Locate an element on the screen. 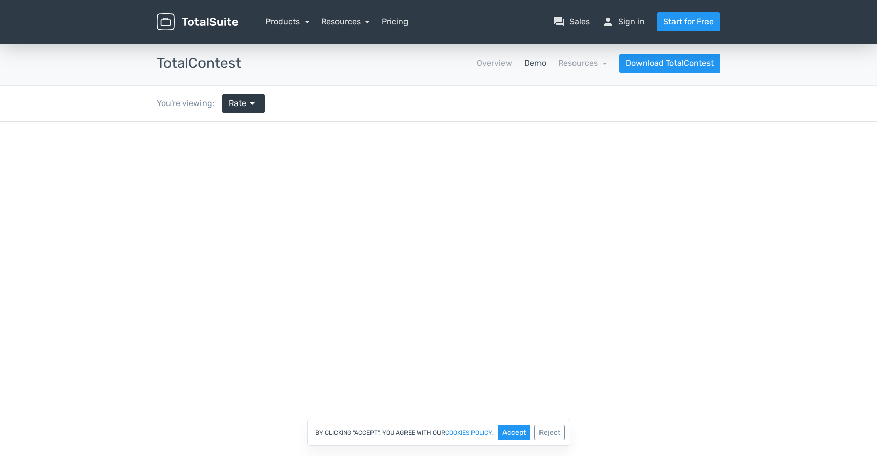 The height and width of the screenshot is (456, 877). h3: TotalContest is located at coordinates (199, 63).